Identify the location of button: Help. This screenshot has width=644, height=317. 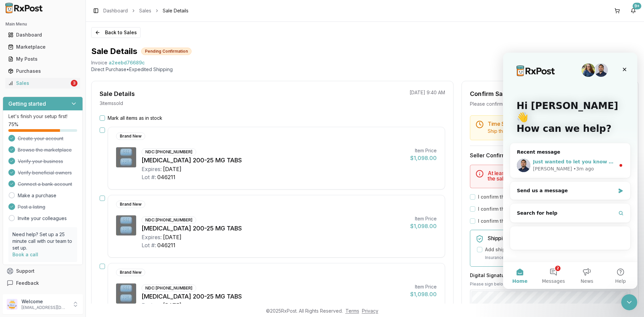
(118, 223).